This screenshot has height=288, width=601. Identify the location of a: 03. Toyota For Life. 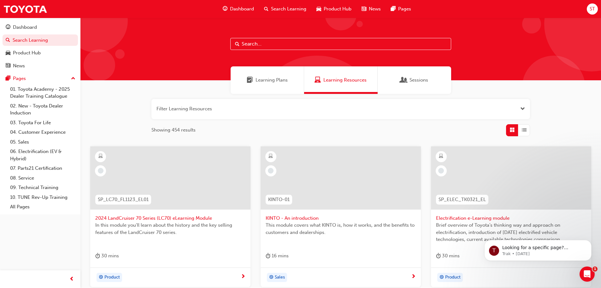
(43, 122).